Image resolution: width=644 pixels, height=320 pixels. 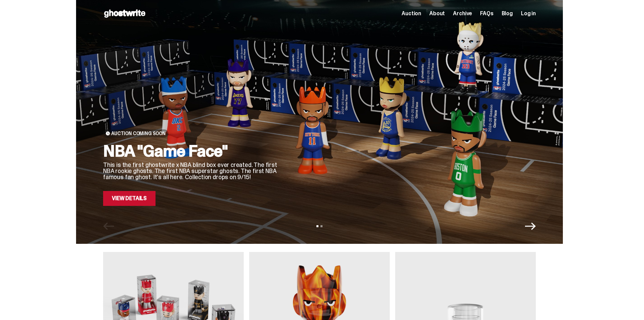 I want to click on button: View slide 1, so click(x=318, y=226).